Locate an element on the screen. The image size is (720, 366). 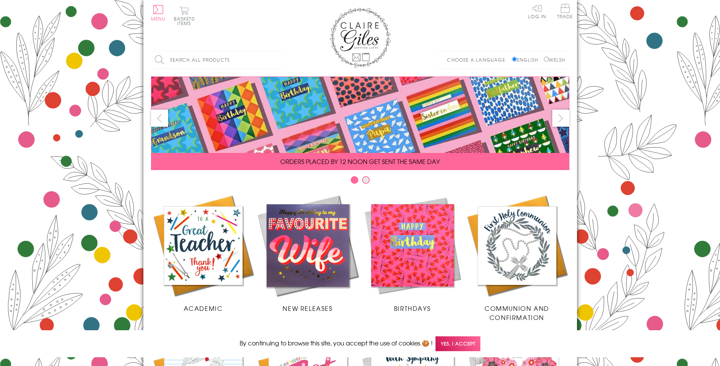
span: Communion and Confirmation is located at coordinates (517, 313).